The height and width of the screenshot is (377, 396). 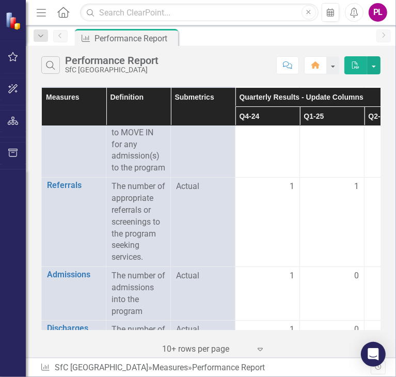 What do you see at coordinates (138, 222) in the screenshot?
I see `p: The number of appropriate referrals or screenings to the program seeking services.` at bounding box center [138, 222].